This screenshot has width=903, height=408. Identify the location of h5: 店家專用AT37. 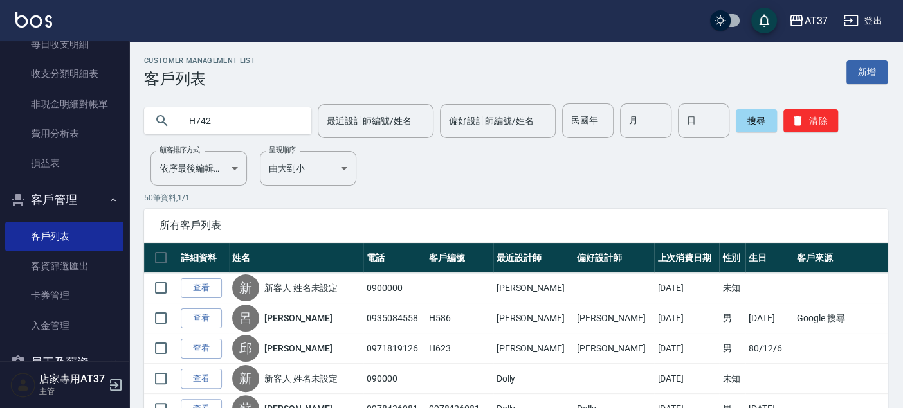
(72, 379).